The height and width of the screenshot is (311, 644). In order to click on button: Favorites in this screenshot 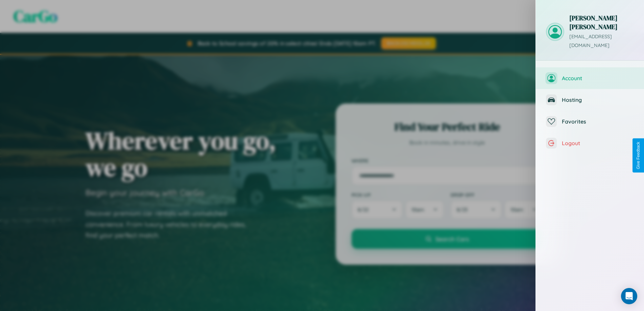, I will do `click(591, 121)`.